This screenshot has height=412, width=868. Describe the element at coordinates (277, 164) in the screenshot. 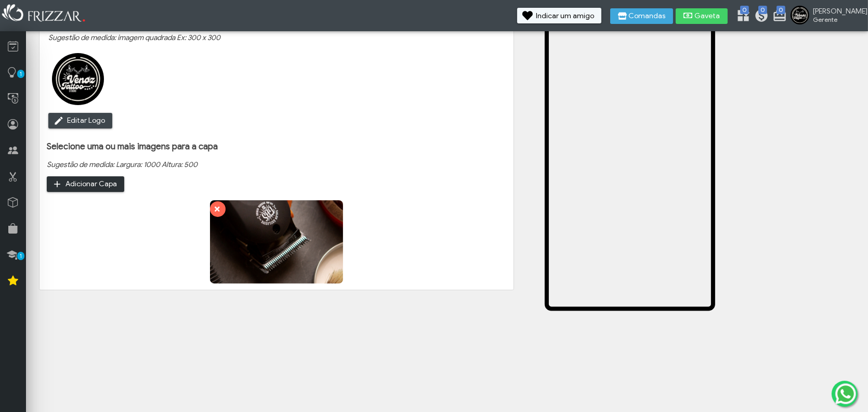

I see `p: Sugestão de medida: Largura: 1000 Altura: 500` at that location.